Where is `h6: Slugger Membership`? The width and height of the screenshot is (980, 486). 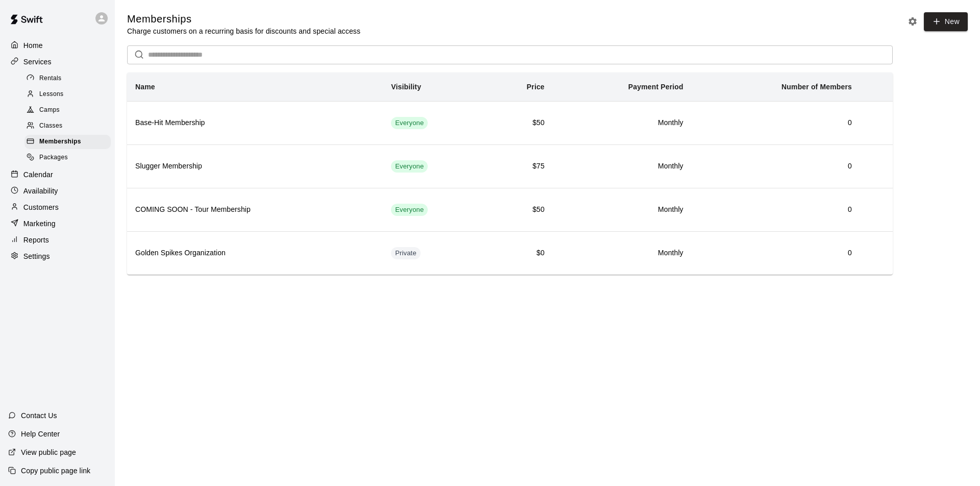 h6: Slugger Membership is located at coordinates (255, 166).